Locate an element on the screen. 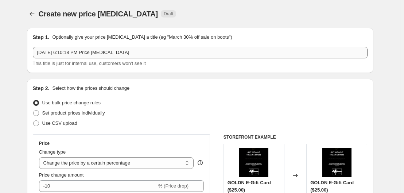  button: Price change jobs is located at coordinates (32, 14).